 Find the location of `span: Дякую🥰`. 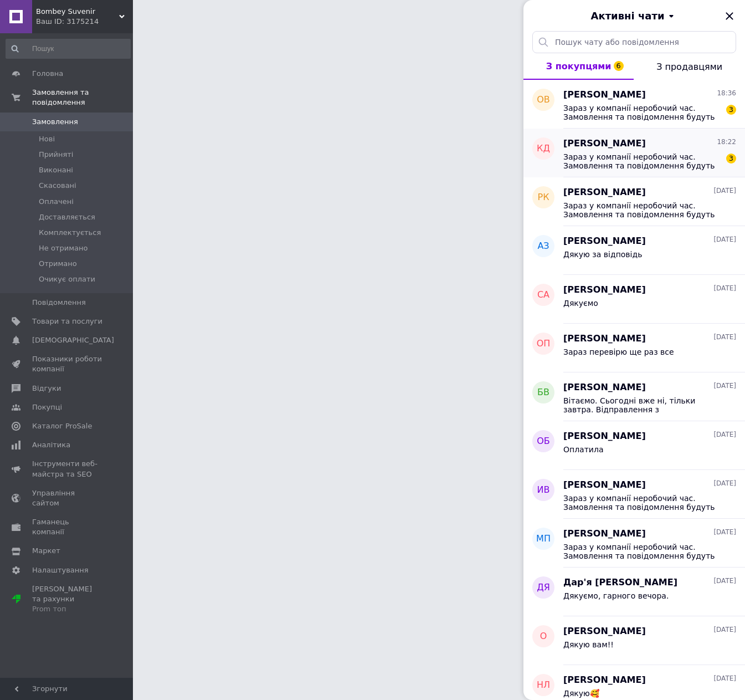

span: Дякую🥰 is located at coordinates (581, 693).